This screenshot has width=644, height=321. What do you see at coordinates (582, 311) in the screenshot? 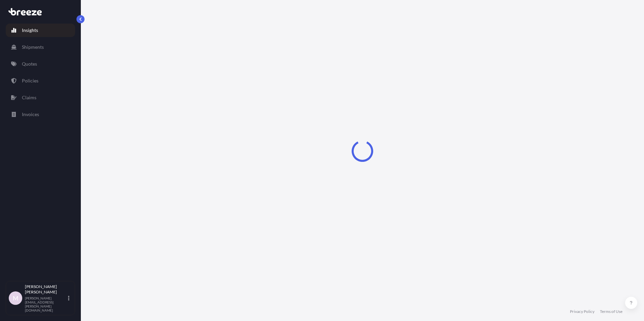
I see `p: Privacy Policy` at bounding box center [582, 311].